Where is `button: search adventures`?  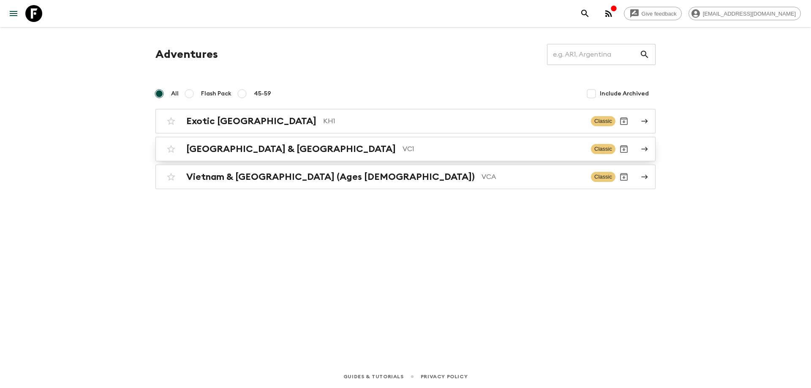 button: search adventures is located at coordinates (585, 14).